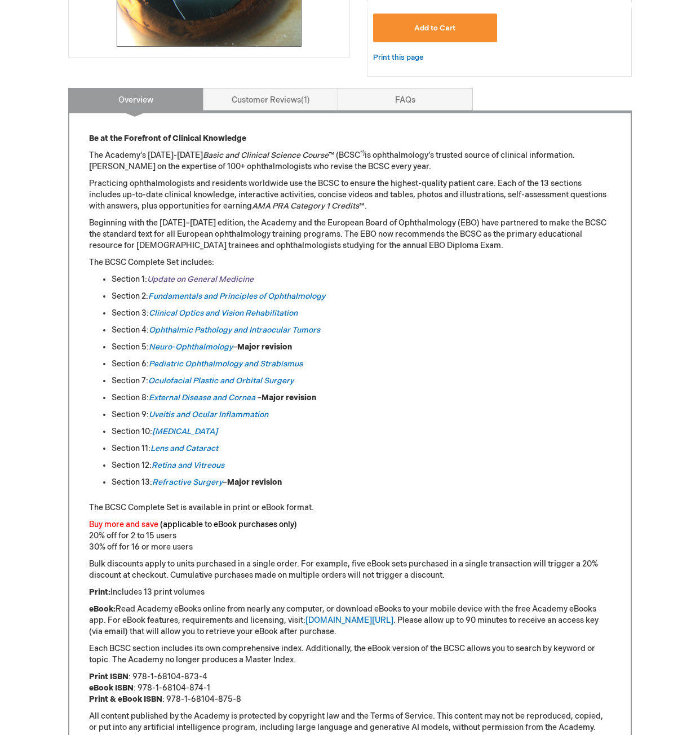 This screenshot has height=735, width=700. I want to click on strong: Print ISBN, so click(108, 676).